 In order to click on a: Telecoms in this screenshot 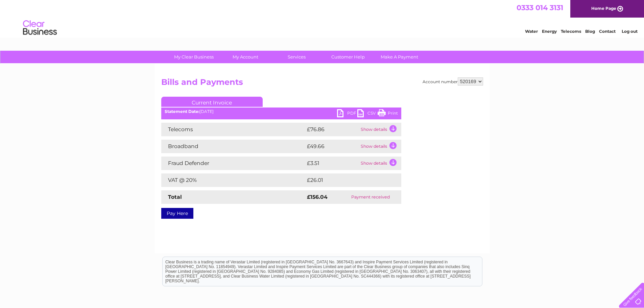, I will do `click(571, 31)`.